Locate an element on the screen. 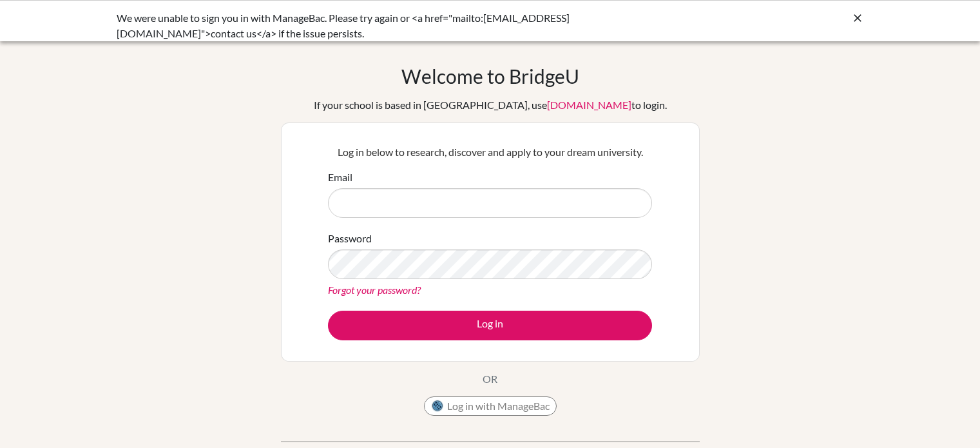  button: Log in is located at coordinates (490, 325).